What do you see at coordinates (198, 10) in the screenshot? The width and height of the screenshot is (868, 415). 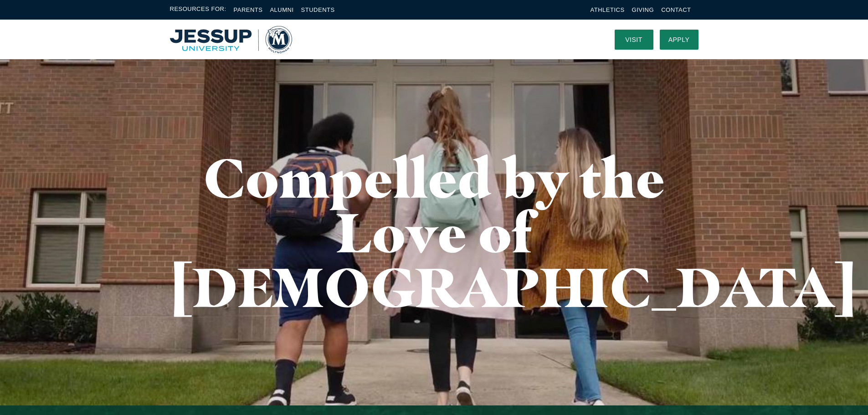 I see `span: Resources For:` at bounding box center [198, 10].